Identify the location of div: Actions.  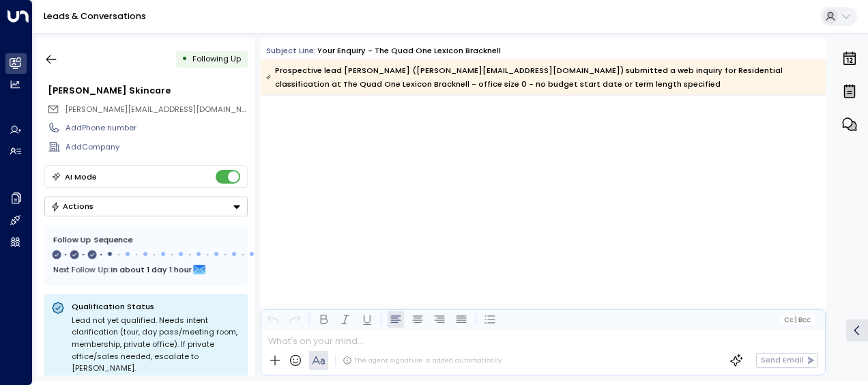
(72, 206).